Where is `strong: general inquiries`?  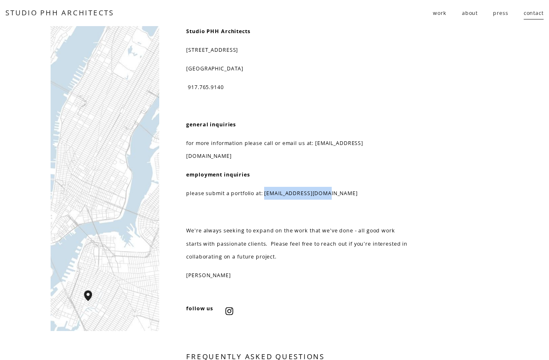 strong: general inquiries is located at coordinates (211, 124).